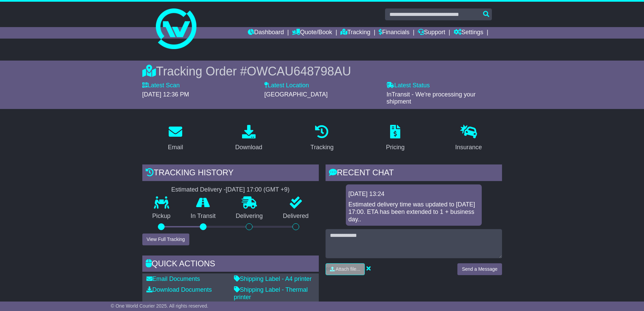  What do you see at coordinates (468, 147) in the screenshot?
I see `div: Insurance` at bounding box center [468, 147].